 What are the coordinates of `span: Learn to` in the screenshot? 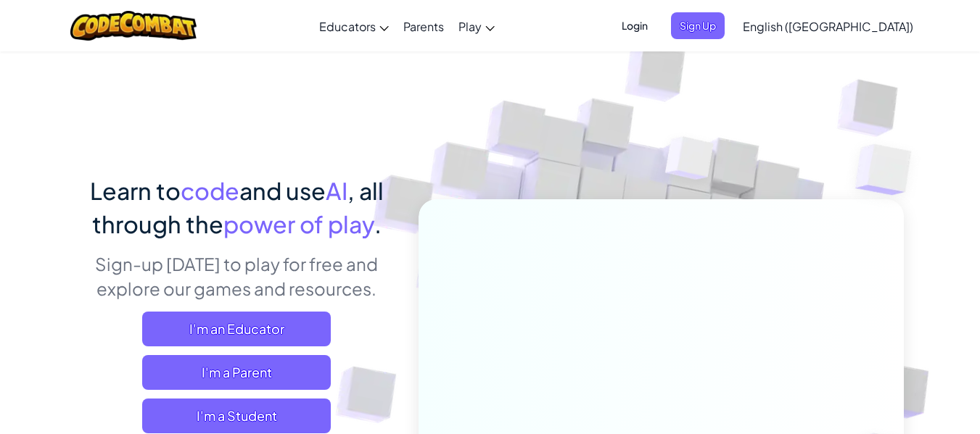 It's located at (135, 191).